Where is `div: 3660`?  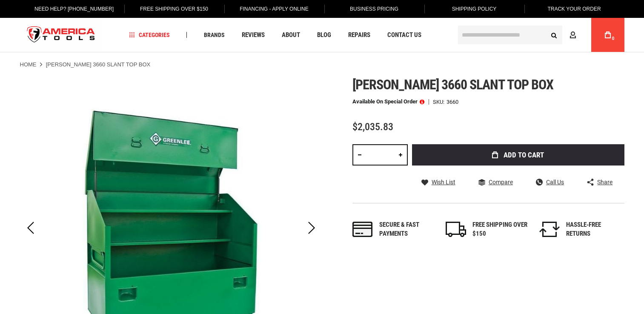
div: 3660 is located at coordinates (452, 102).